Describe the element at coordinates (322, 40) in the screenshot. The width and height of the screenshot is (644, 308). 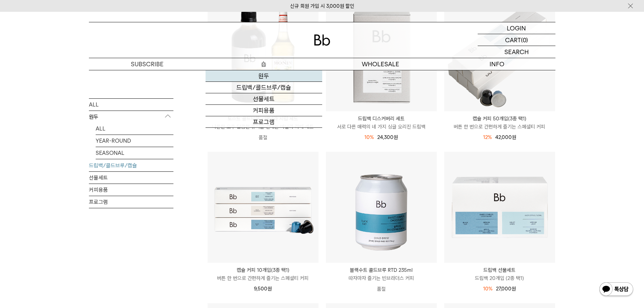
I see `img: 로고` at that location.